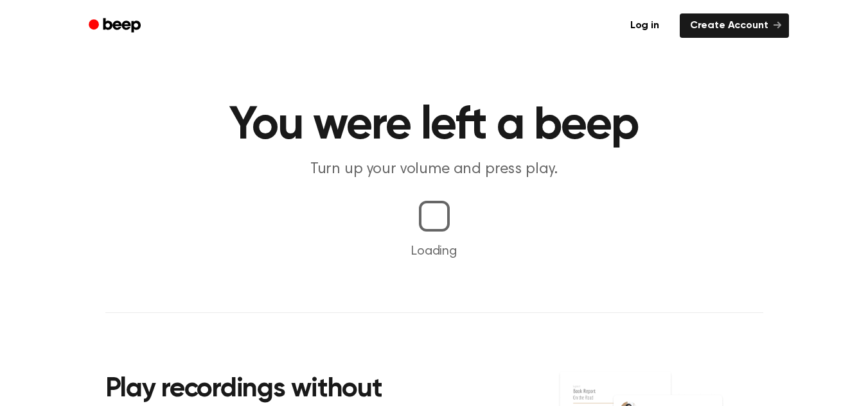 This screenshot has width=868, height=406. What do you see at coordinates (434, 125) in the screenshot?
I see `h1: You were left a beep` at bounding box center [434, 125].